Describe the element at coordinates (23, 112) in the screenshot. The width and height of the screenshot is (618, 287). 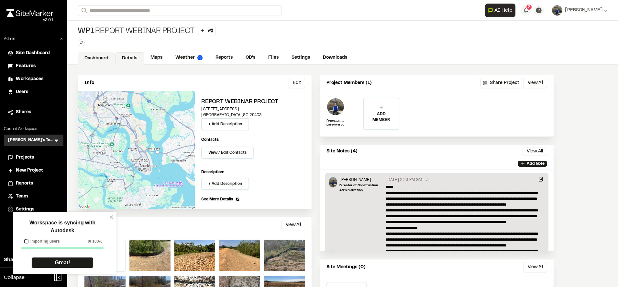
I see `span: Shares` at that location.